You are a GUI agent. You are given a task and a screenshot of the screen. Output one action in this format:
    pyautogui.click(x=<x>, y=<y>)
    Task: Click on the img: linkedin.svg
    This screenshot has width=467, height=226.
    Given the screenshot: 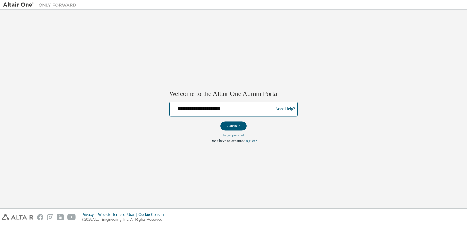 What is the action you would take?
    pyautogui.click(x=60, y=217)
    